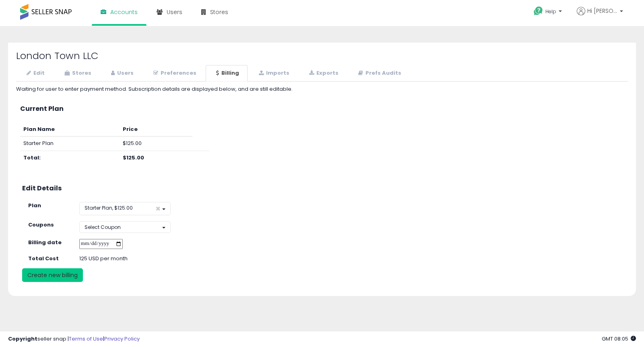  Describe the element at coordinates (86, 338) in the screenshot. I see `a: Terms of Use` at that location.